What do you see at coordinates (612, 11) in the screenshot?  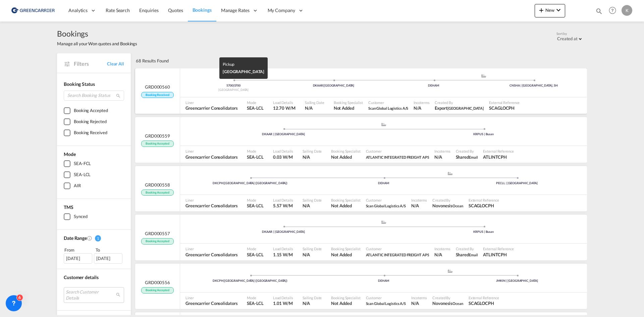 I see `span: Help` at bounding box center [612, 11].